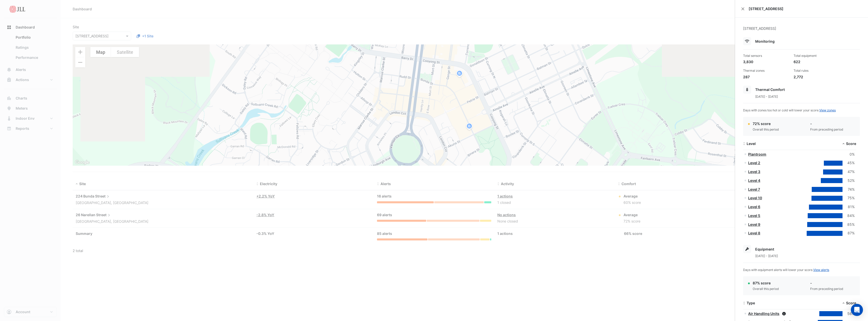 Image resolution: width=868 pixels, height=321 pixels. What do you see at coordinates (754, 233) in the screenshot?
I see `a: Level 8` at bounding box center [754, 233].